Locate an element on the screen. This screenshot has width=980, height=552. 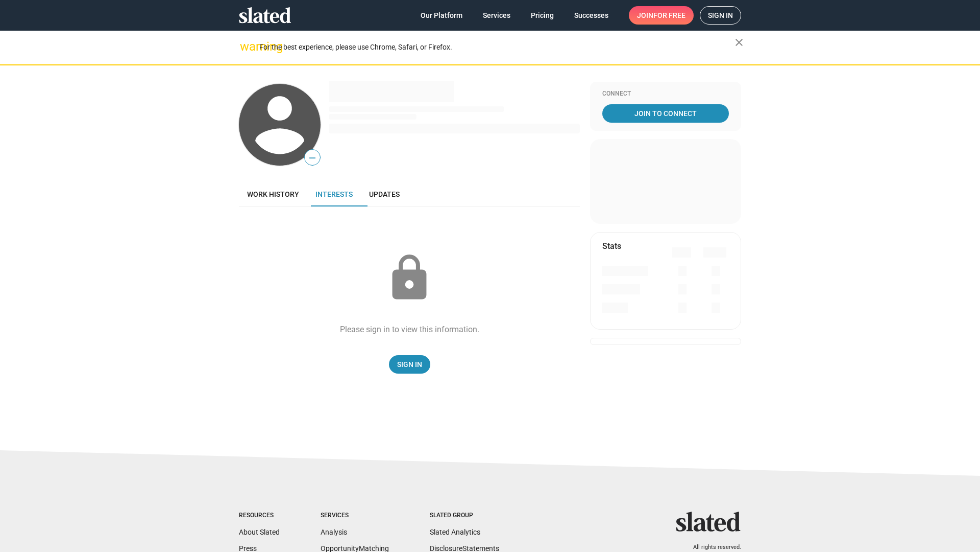
div: For the best experience, please use Chrome, Safari, or Firefox. is located at coordinates (498, 47).